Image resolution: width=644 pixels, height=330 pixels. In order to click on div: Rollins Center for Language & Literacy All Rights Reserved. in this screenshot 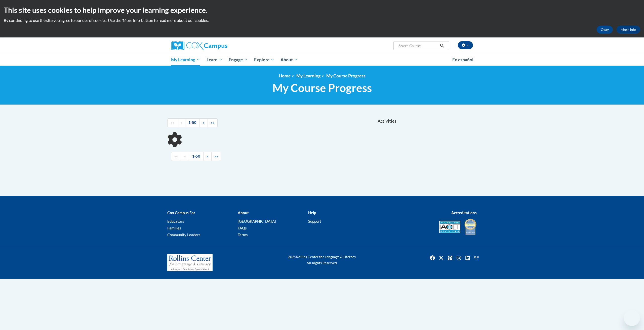, I will do `click(322, 260)`.